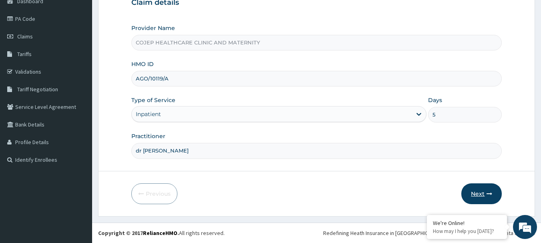 This screenshot has width=541, height=243. I want to click on p: How may I help you today?, so click(467, 231).